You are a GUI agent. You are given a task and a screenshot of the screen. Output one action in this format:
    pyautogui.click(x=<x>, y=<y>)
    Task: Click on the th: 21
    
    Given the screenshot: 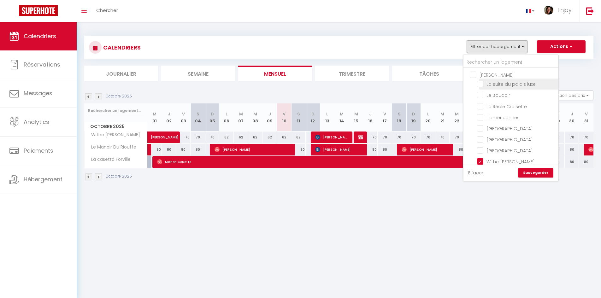 What is the action you would take?
    pyautogui.click(x=442, y=117)
    